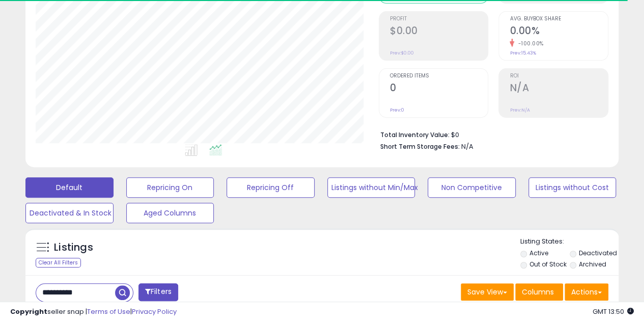  What do you see at coordinates (613, 312) in the screenshot?
I see `span: 2025-09-12 13:50 GMT` at bounding box center [613, 312].